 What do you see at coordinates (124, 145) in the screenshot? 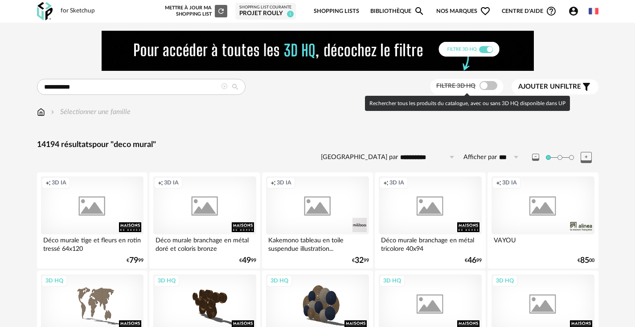
I see `span: pour "deco mural"` at bounding box center [124, 145].